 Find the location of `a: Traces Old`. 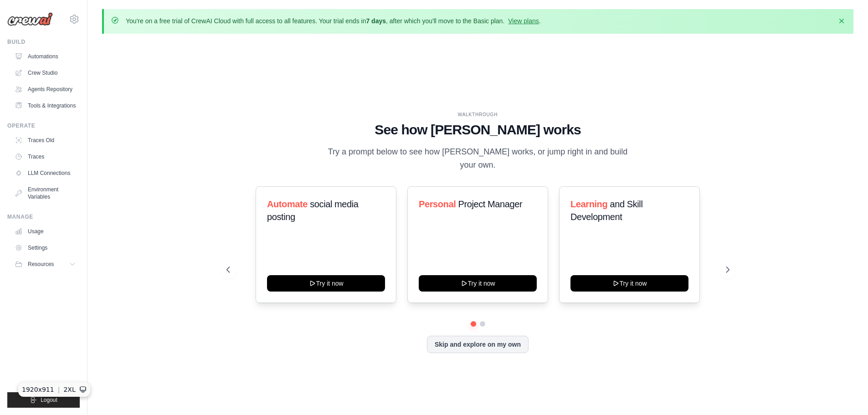

a: Traces Old is located at coordinates (45, 140).